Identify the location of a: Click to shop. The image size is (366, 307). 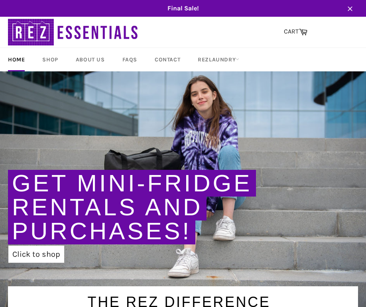
(36, 254).